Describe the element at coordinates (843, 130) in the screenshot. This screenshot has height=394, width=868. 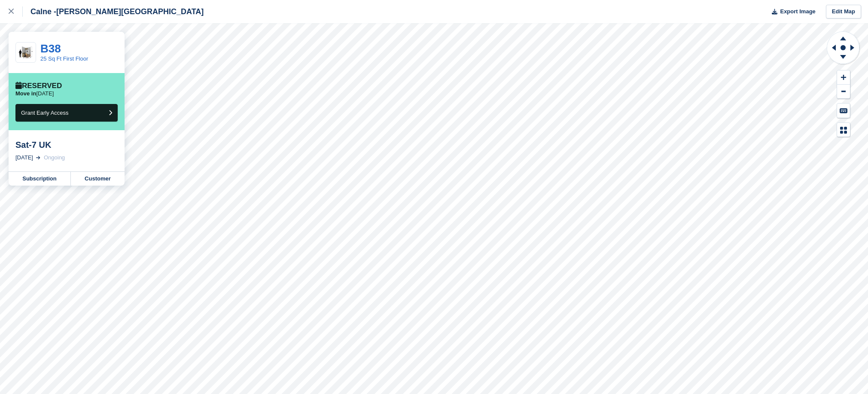
I see `button: Map Legend` at that location.